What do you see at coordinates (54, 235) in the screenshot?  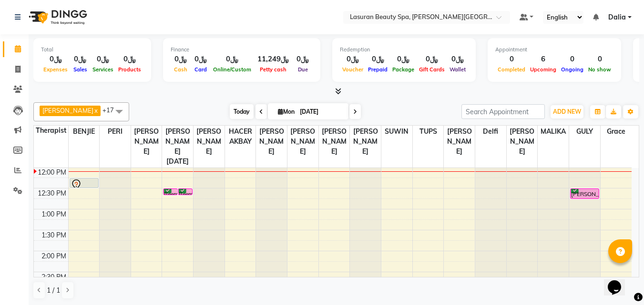 I see `div: 1:30 PM` at bounding box center [54, 235].